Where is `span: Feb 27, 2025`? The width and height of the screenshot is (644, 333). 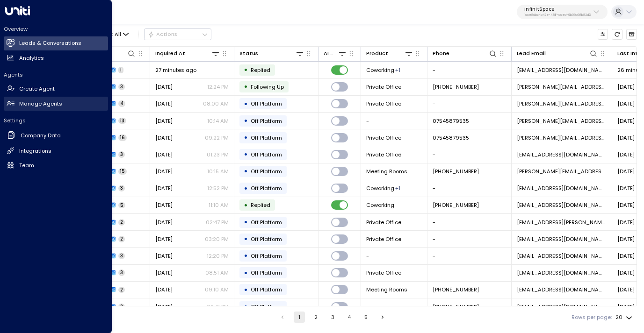
span: Feb 27, 2025 is located at coordinates (626, 155).